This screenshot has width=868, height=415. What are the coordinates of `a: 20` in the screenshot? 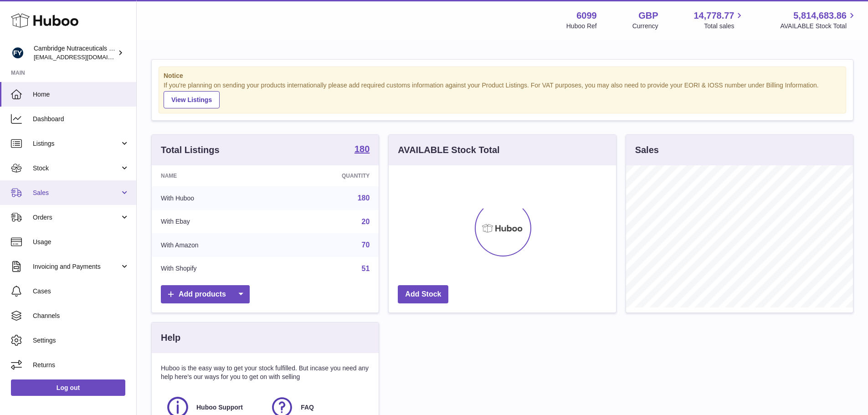 It's located at (366, 222).